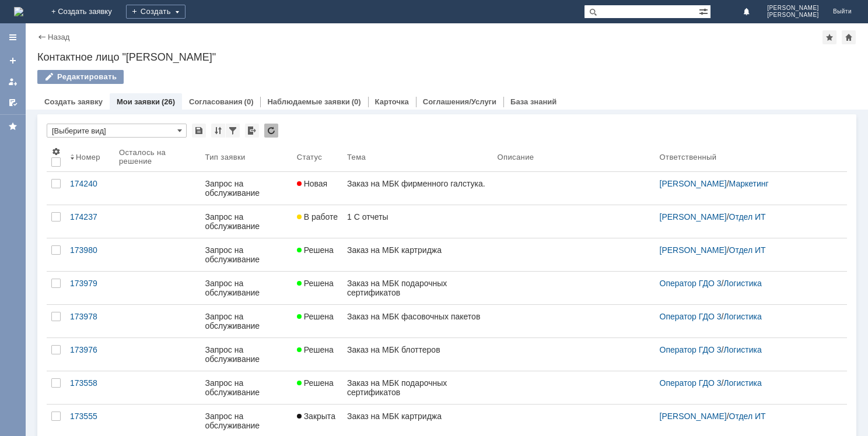  What do you see at coordinates (90, 388) in the screenshot?
I see `a: 173558` at bounding box center [90, 388].